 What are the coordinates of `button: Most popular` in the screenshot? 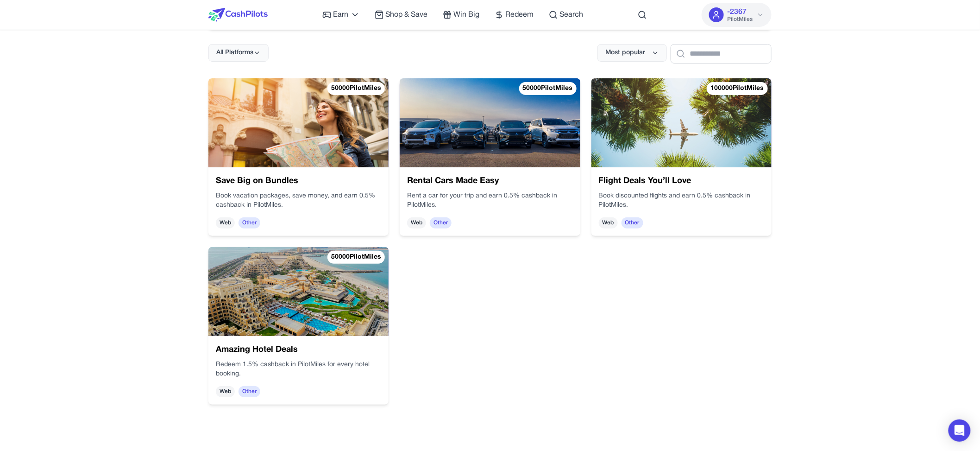 It's located at (632, 53).